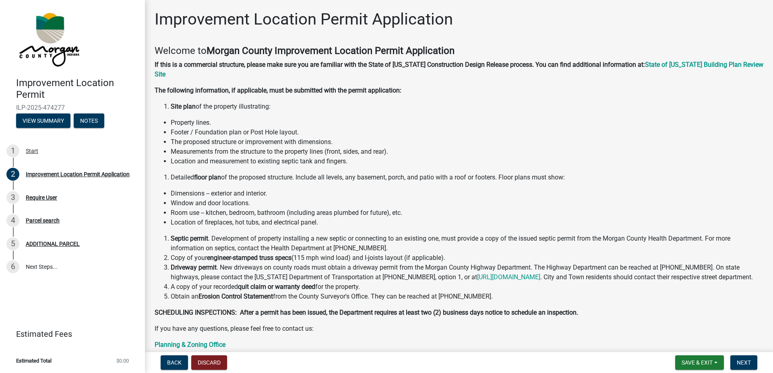 This screenshot has height=373, width=773. What do you see at coordinates (53, 244) in the screenshot?
I see `div: ADDITIONAL PARCEL` at bounding box center [53, 244].